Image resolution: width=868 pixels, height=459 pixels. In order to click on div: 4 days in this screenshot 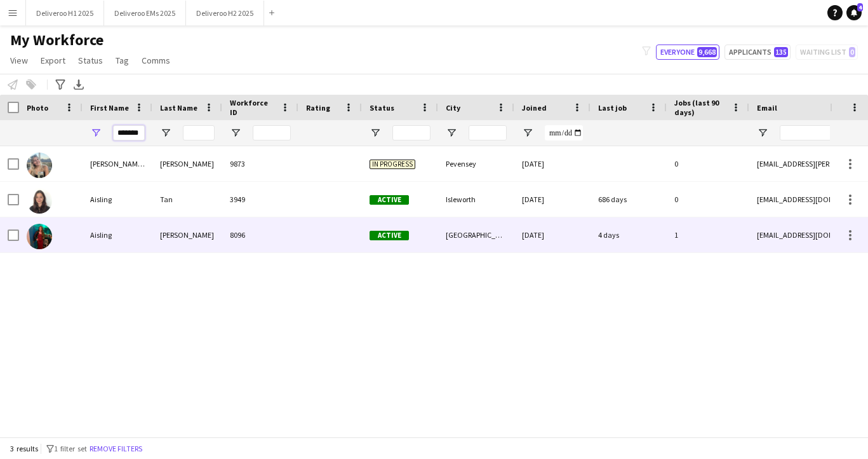, I will do `click(629, 234)`.